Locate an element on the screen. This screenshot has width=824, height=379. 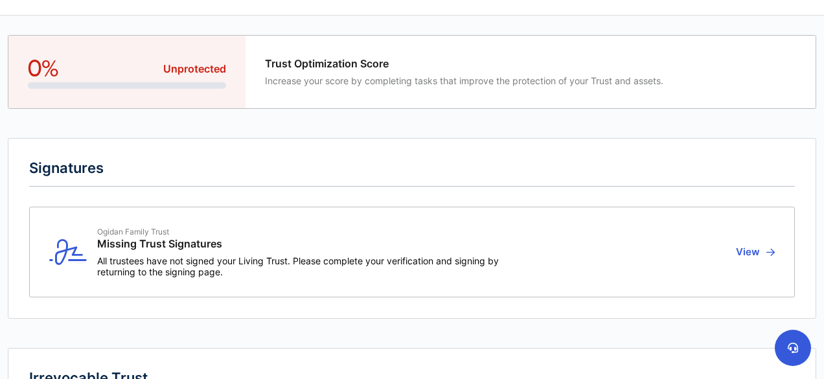
button: View is located at coordinates (753, 252).